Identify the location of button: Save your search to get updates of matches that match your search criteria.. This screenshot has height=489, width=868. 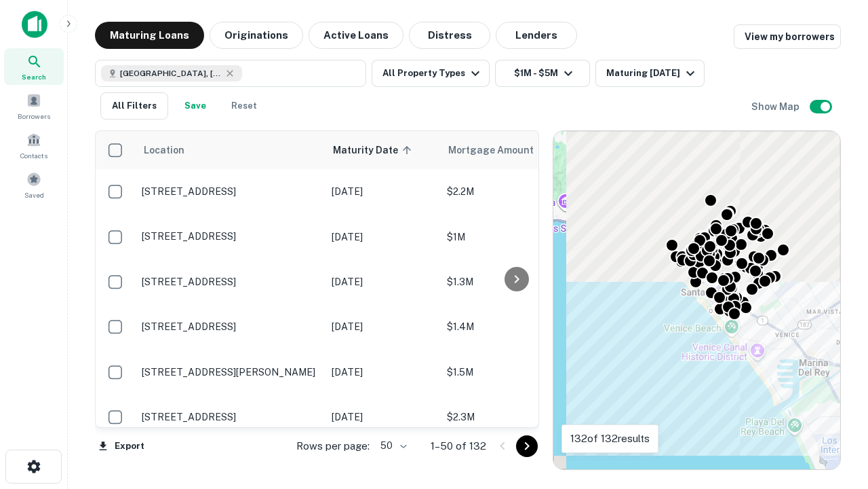
(195, 106).